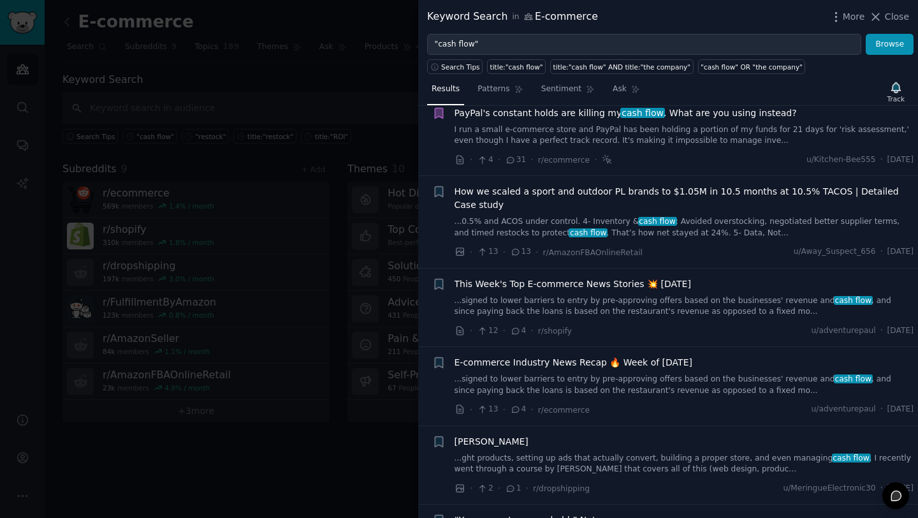 This screenshot has height=518, width=918. What do you see at coordinates (513, 488) in the screenshot?
I see `span: 1` at bounding box center [513, 488].